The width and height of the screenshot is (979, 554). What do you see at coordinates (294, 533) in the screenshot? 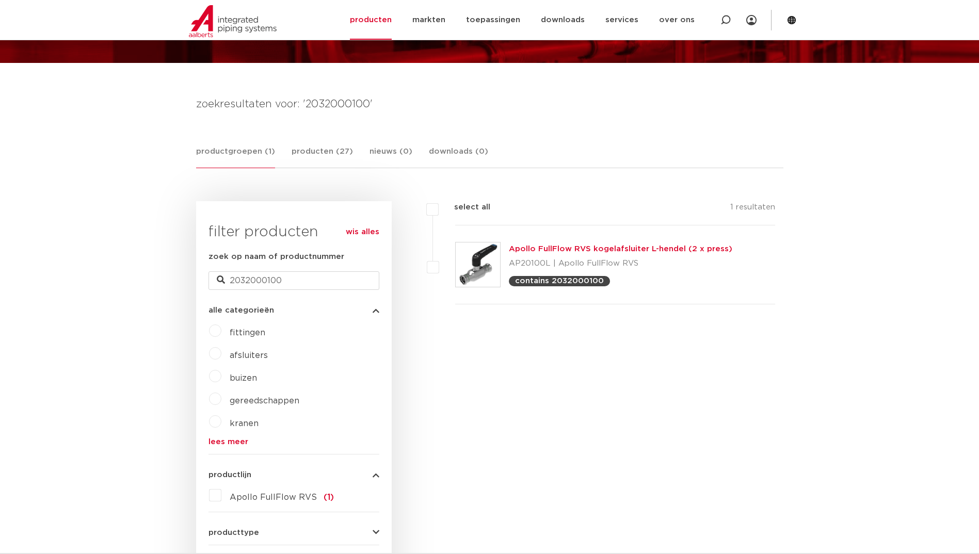
I see `button: producttype` at bounding box center [294, 533].